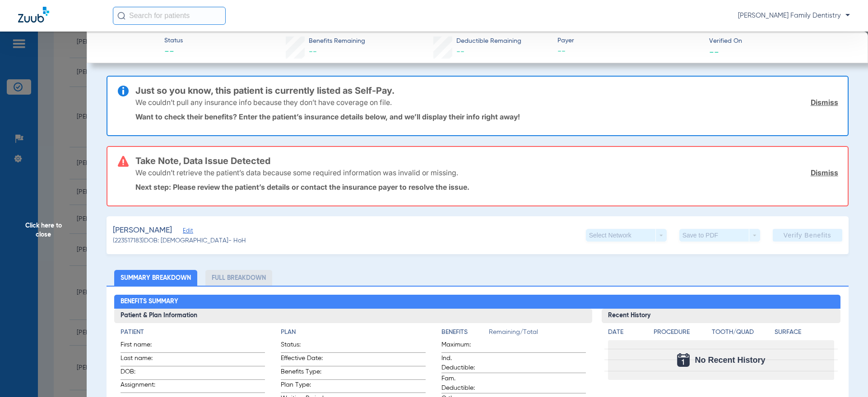 This screenshot has height=397, width=868. I want to click on span: Assignment:, so click(143, 387).